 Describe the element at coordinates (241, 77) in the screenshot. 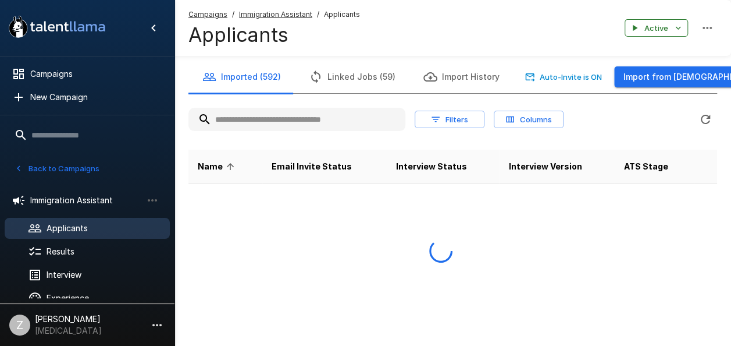

I see `button: Imported (592)` at that location.